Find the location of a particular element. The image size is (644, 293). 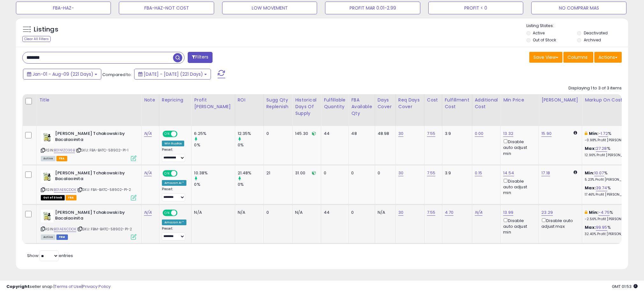

a: 39.74 is located at coordinates (601, 188).